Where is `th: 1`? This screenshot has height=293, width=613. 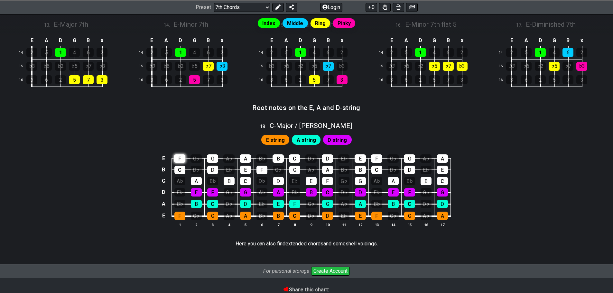
th: 1 is located at coordinates (180, 225).